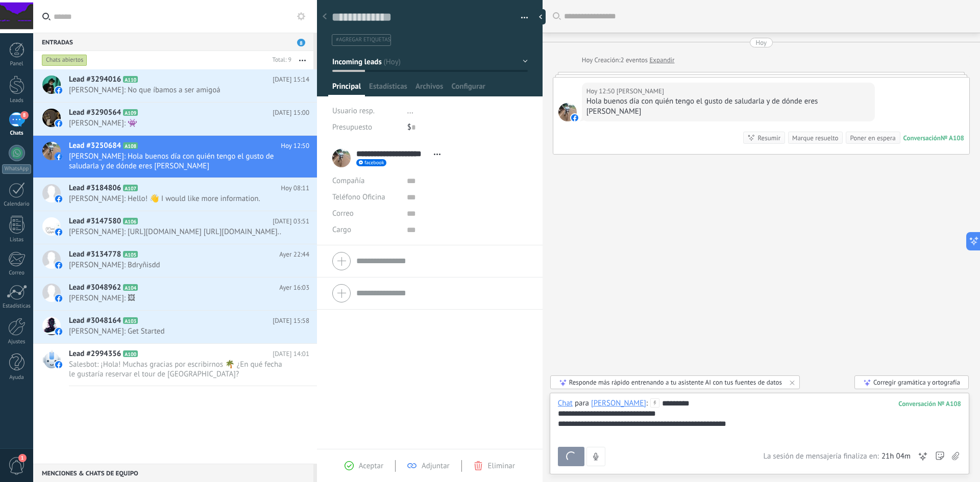  Describe the element at coordinates (130, 353) in the screenshot. I see `span: A100` at that location.